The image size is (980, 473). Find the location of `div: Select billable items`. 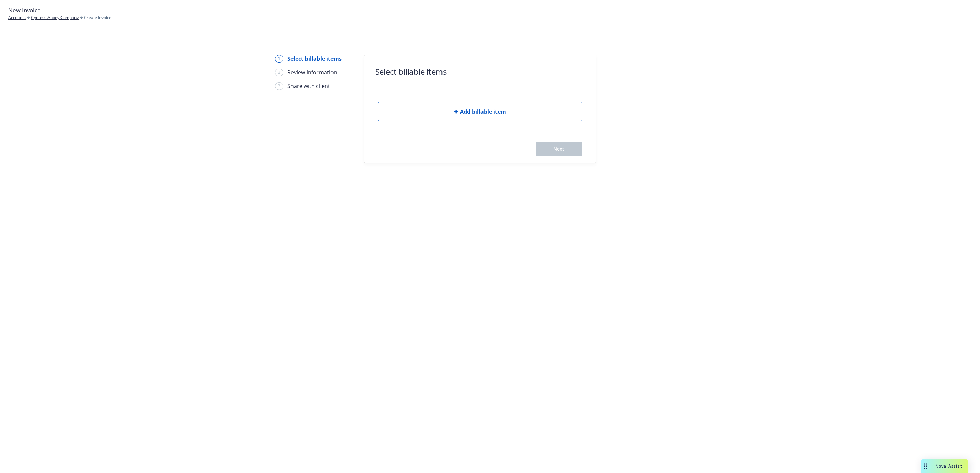

div: Select billable items is located at coordinates (314, 58).